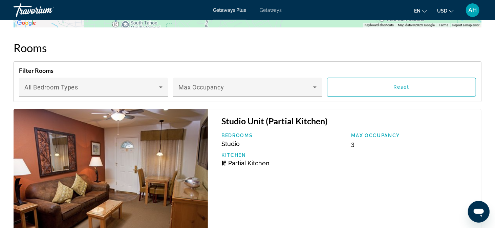  What do you see at coordinates (348, 121) in the screenshot?
I see `h3: Studio Unit (Partial Kitchen)` at bounding box center [348, 121].